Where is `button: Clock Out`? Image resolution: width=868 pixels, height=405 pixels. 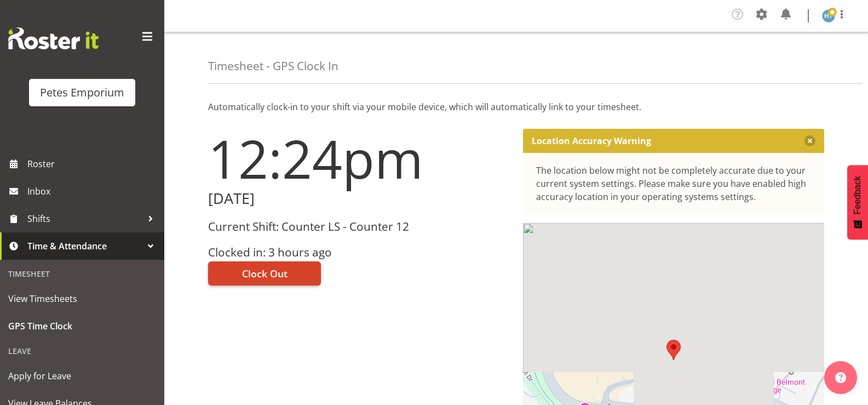 button: Clock Out is located at coordinates (265, 274).